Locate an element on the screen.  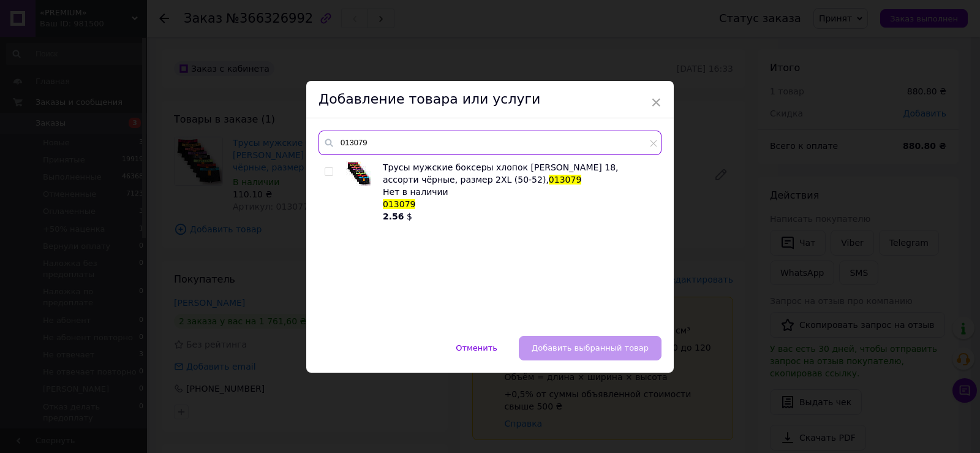
span: Отменить is located at coordinates (477, 348).